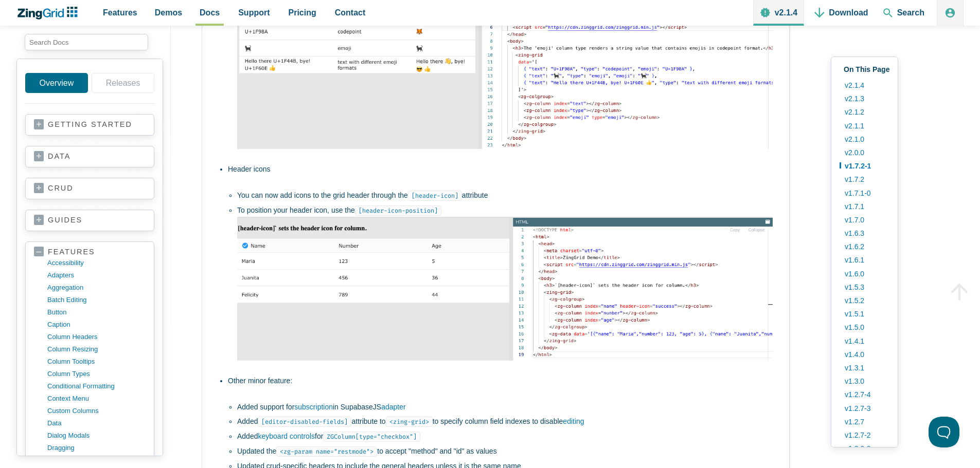 The width and height of the screenshot is (980, 468). Describe the element at coordinates (371, 436) in the screenshot. I see `a: ZGColumn[type="checkbox"]` at that location.